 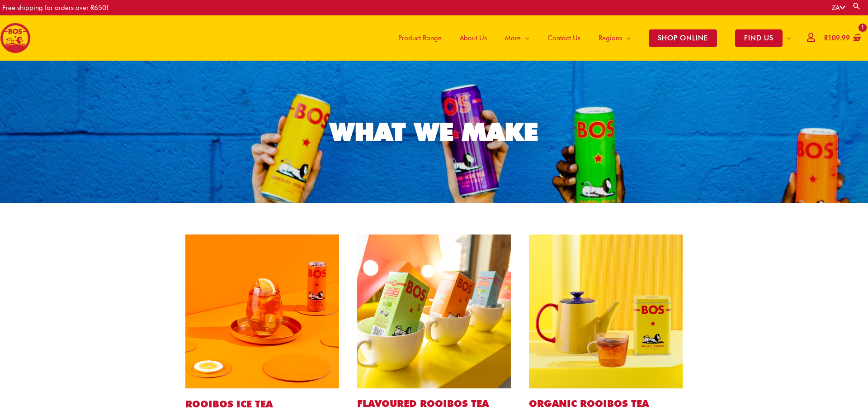 What do you see at coordinates (839, 7) in the screenshot?
I see `a: ZA` at bounding box center [839, 7].